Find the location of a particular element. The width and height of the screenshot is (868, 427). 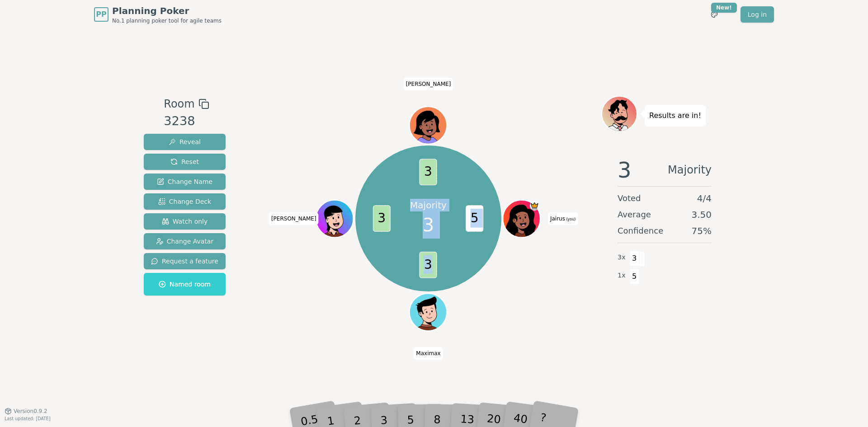

span: Jairus is the host is located at coordinates (534, 206).